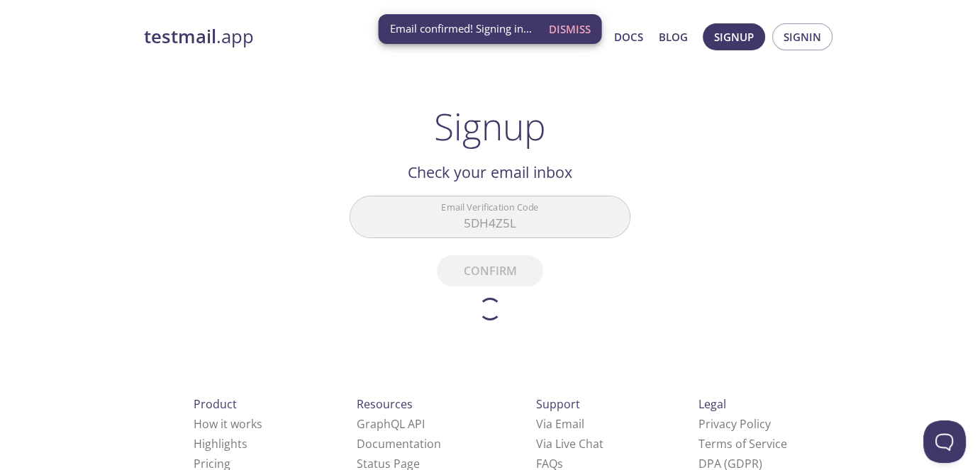  Describe the element at coordinates (461, 29) in the screenshot. I see `span: Email confirmed! Signing in...` at that location.